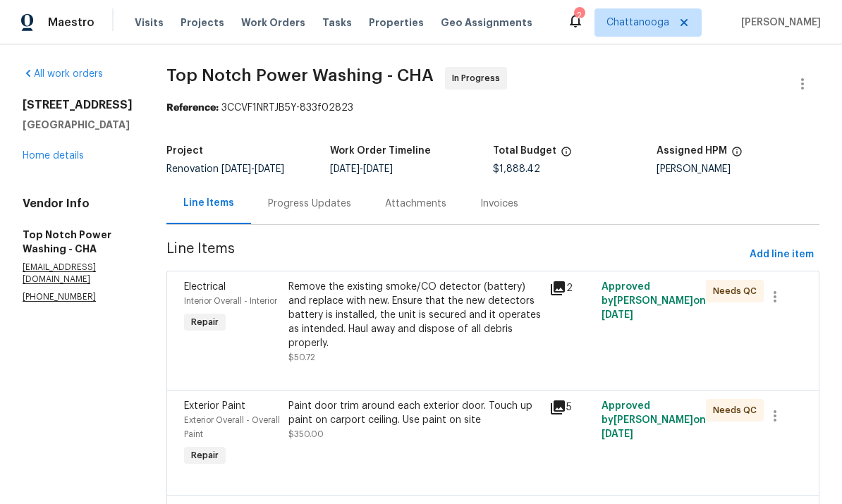  What do you see at coordinates (230, 301) in the screenshot?
I see `span: Interior Overall - Interior` at bounding box center [230, 301].